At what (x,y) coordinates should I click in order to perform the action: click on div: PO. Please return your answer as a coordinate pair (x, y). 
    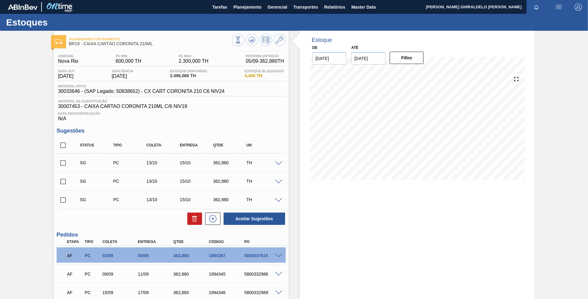
    Looking at the image, I should click on (262, 242).